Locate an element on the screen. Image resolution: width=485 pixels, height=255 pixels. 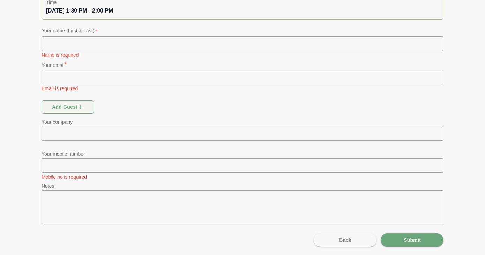
p: Your email is located at coordinates (242, 65).